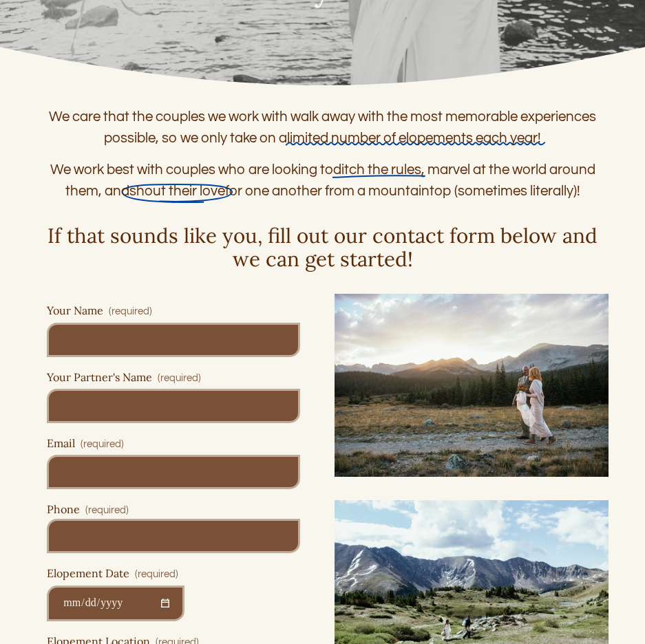 The image size is (645, 644). What do you see at coordinates (177, 191) in the screenshot?
I see `span: shout their love` at bounding box center [177, 191].